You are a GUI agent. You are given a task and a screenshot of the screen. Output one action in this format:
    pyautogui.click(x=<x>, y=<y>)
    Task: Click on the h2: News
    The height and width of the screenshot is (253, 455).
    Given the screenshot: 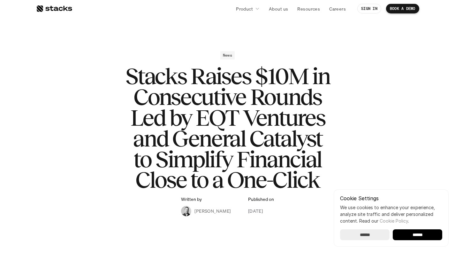 What is the action you would take?
    pyautogui.click(x=227, y=55)
    